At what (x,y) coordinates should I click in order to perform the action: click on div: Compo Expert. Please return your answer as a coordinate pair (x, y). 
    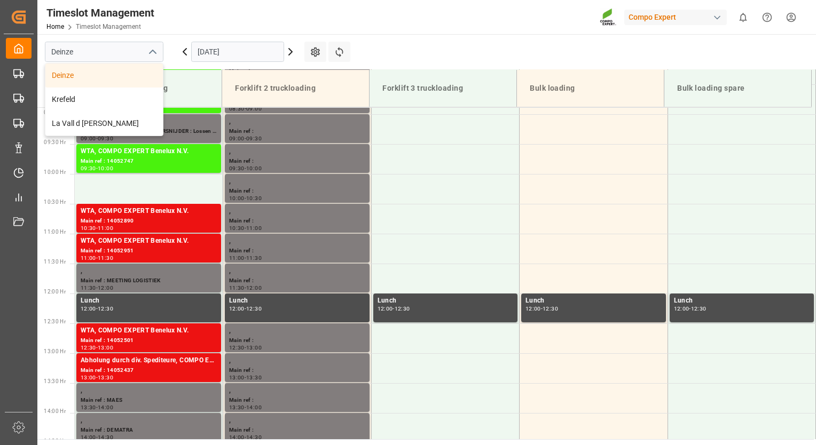
    Looking at the image, I should click on (675, 17).